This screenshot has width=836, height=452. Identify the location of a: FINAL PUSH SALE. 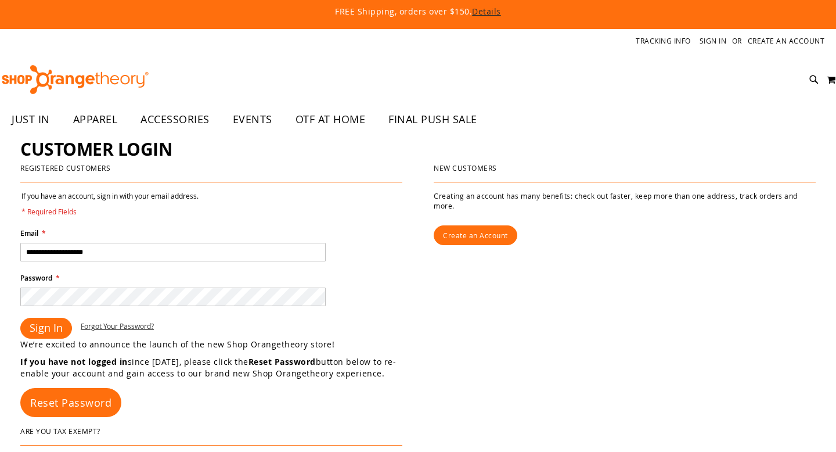
(433, 120).